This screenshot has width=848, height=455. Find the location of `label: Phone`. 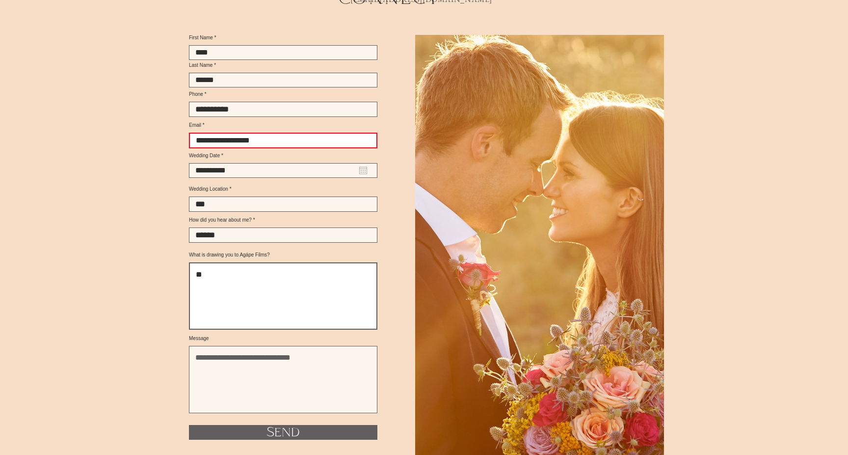

label: Phone is located at coordinates (283, 94).